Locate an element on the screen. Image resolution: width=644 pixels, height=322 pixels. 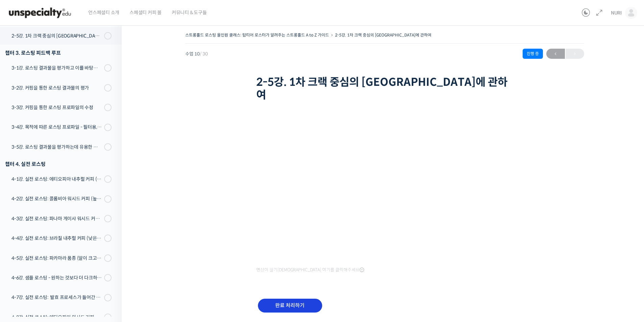
div: 4-2강. 실전 로스팅: 콜롬비아 워시드 커피 (높은 밀도와 수분율 때문에 1차 크랙에서 많은 수분을 방출하는 경우) is located at coordinates (57, 198).